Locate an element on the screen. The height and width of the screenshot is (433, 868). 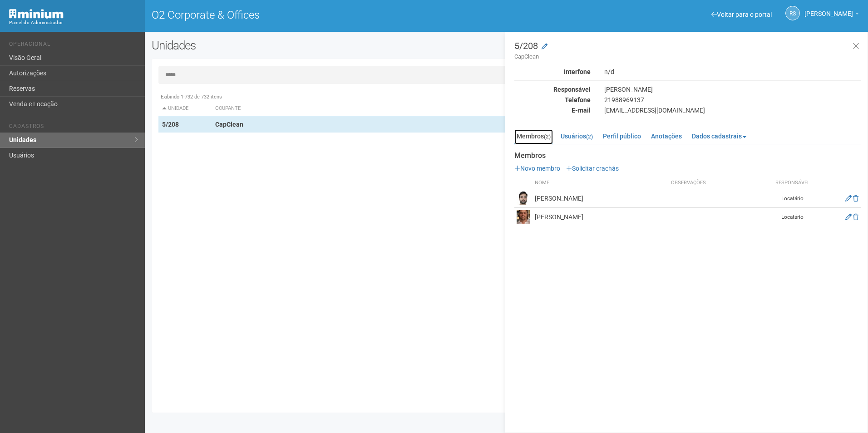
th: Nome is located at coordinates (600, 183).